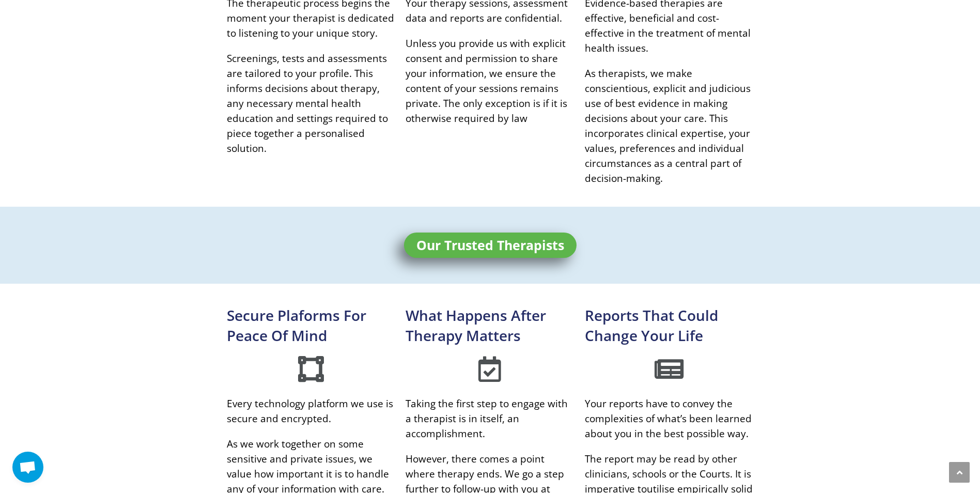 Image resolution: width=980 pixels, height=493 pixels. Describe the element at coordinates (311, 103) in the screenshot. I see `p: Screenings, tests and assessments are tailored to your profile. This informs decisions about ther...` at that location.